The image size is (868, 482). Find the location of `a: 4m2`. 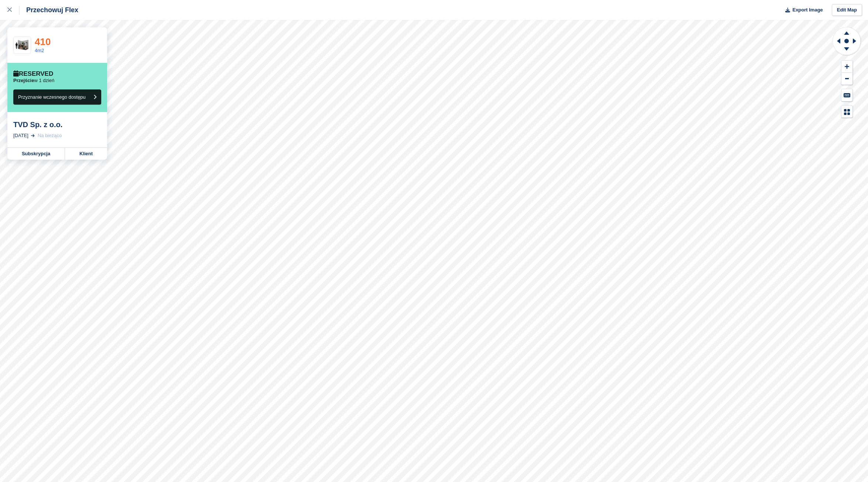

a: 4m2 is located at coordinates (40, 50).